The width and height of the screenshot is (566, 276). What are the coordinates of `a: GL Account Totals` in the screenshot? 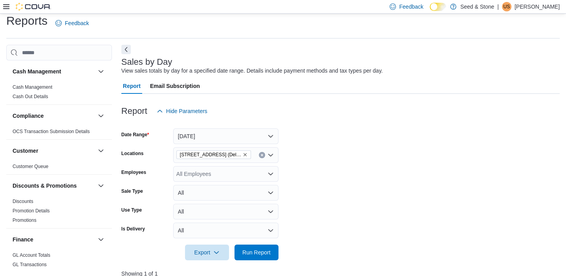 It's located at (31, 256).